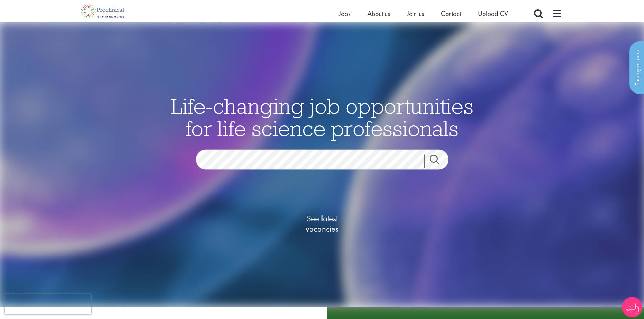 This screenshot has height=319, width=644. Describe the element at coordinates (322, 117) in the screenshot. I see `span: Life-changing job opportunities for life science professionals` at that location.